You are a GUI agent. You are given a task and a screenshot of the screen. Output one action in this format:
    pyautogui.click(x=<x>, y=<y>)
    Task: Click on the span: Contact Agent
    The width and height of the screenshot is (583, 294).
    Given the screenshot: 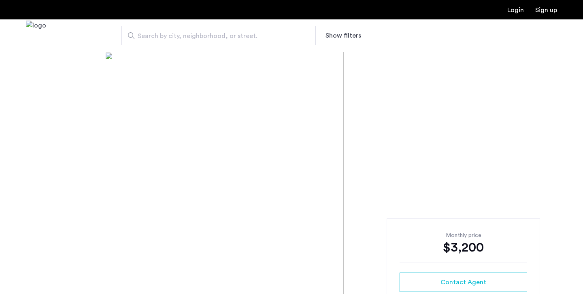 What is the action you would take?
    pyautogui.click(x=463, y=283)
    